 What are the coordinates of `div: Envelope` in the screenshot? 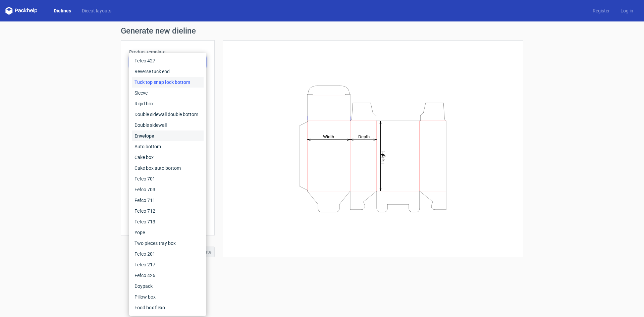 It's located at (168, 136).